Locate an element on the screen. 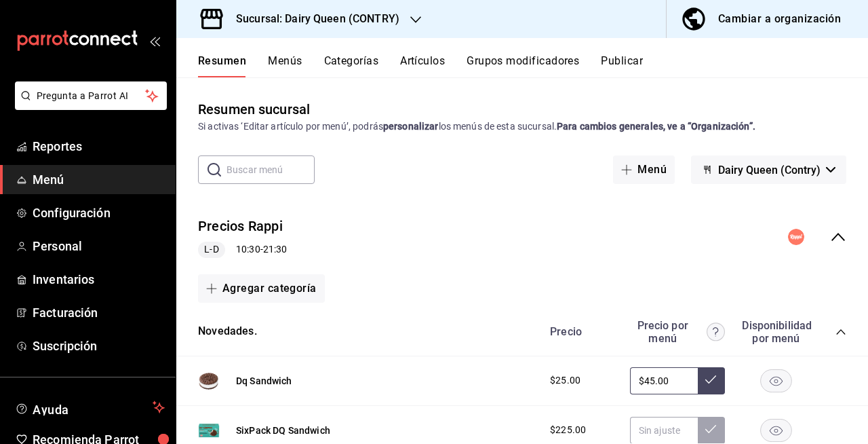 Image resolution: width=868 pixels, height=444 pixels. button: Pregunta a Parrot AI is located at coordinates (91, 96).